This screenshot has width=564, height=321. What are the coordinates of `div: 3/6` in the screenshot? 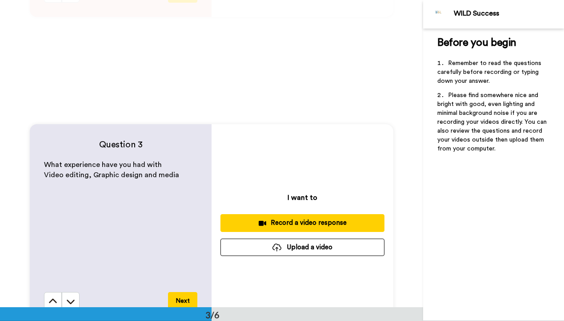 It's located at (213, 314).